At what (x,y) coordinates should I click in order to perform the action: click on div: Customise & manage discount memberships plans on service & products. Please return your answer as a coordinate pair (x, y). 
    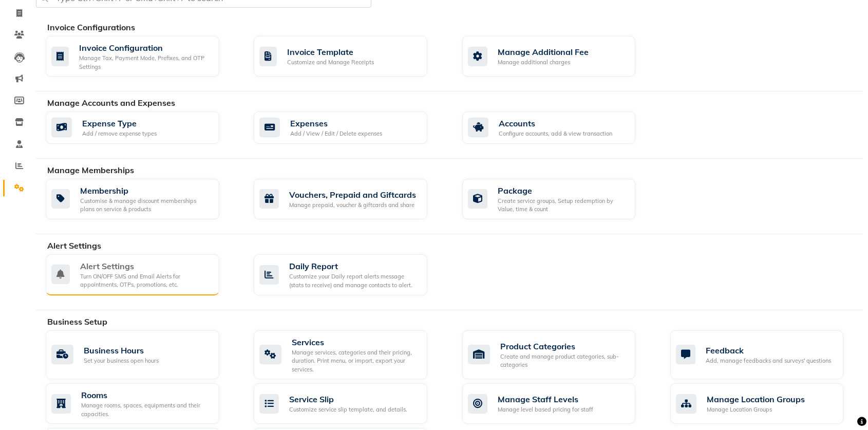
    Looking at the image, I should click on (145, 205).